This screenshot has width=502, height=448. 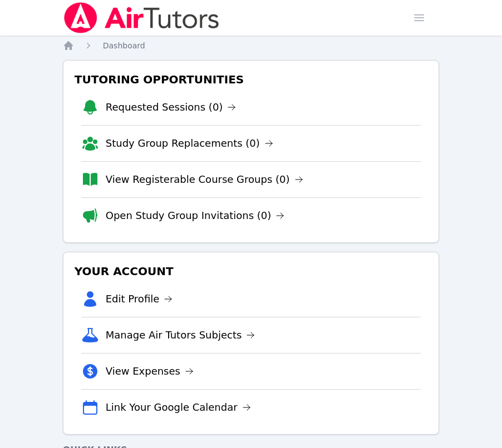 I want to click on a: View Registerable Course Groups (0), so click(x=204, y=180).